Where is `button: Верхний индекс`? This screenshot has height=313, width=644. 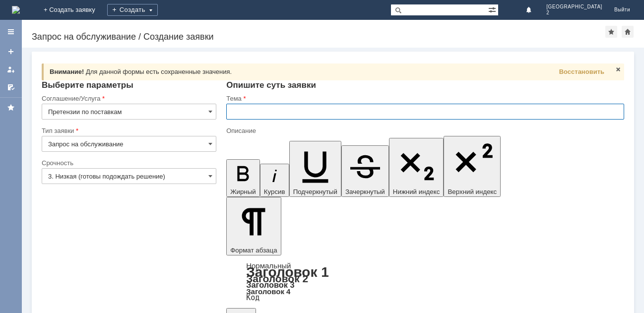 button: Верхний индекс is located at coordinates (472, 166).